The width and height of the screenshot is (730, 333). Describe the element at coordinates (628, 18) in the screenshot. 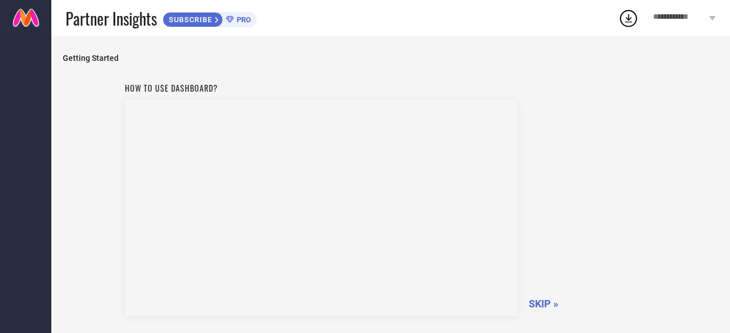

I see `div: Open download list` at that location.